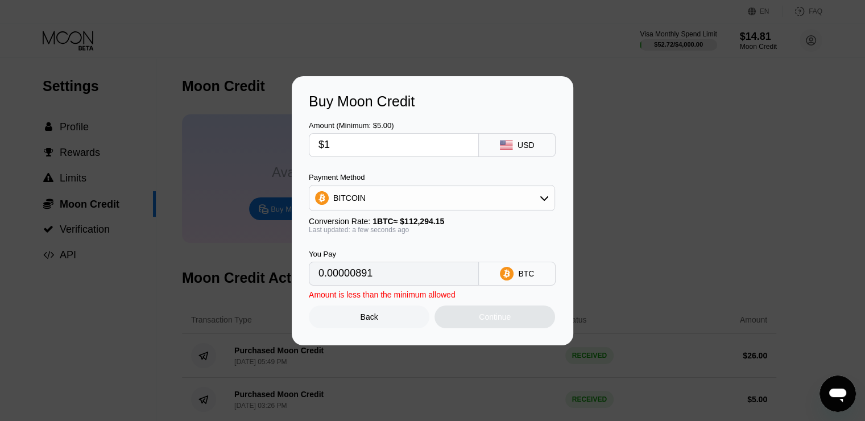  Describe the element at coordinates (432, 177) in the screenshot. I see `div: Payment Method` at that location.